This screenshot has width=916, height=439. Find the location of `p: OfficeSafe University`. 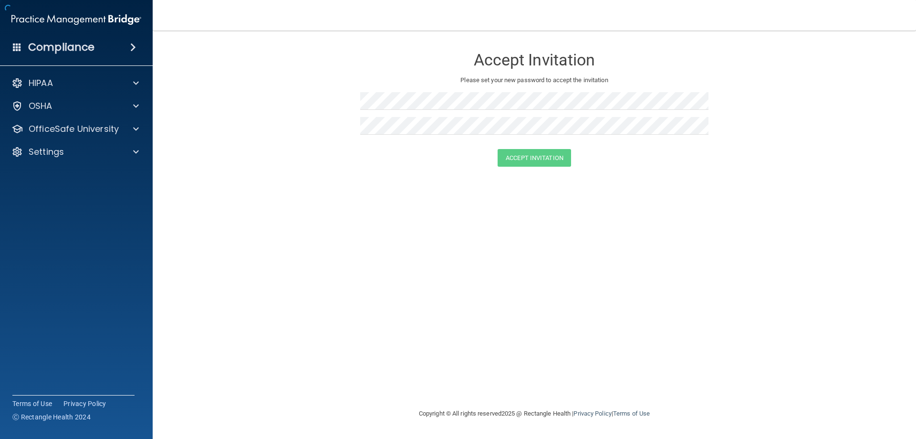

p: OfficeSafe University is located at coordinates (74, 129).